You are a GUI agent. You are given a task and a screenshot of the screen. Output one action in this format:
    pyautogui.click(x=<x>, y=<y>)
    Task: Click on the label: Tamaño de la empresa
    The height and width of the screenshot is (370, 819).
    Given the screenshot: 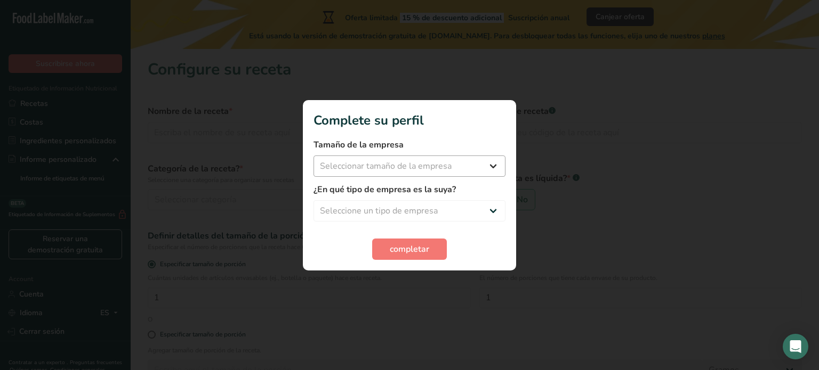 What is the action you would take?
    pyautogui.click(x=409, y=145)
    